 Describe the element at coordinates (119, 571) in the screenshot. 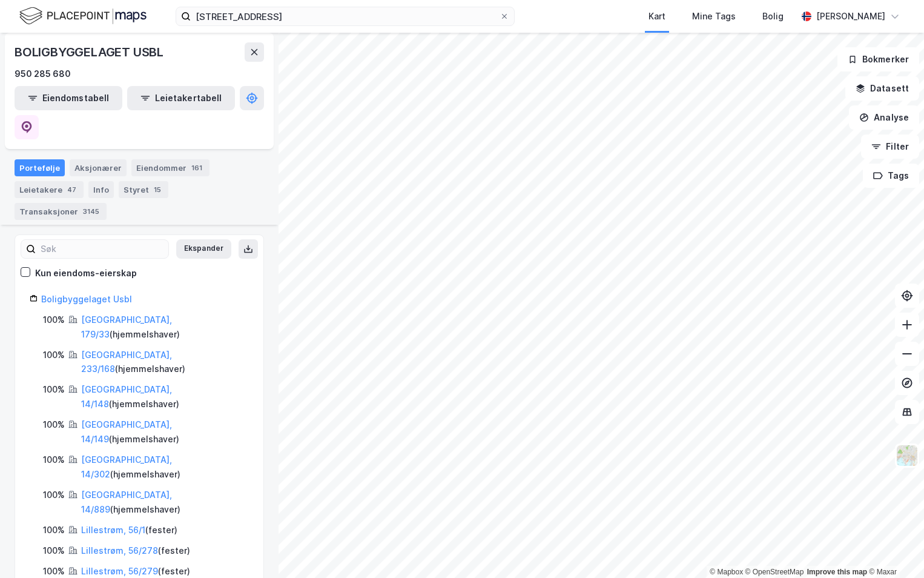

I see `a: Lillestrøm, 56/279` at that location.